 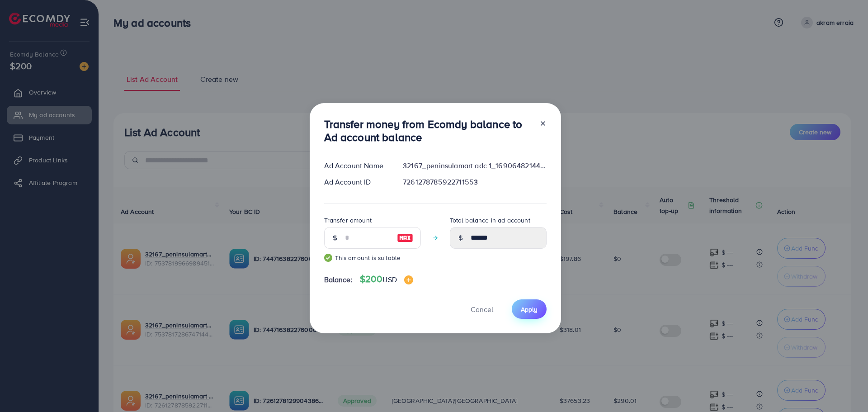 What do you see at coordinates (482, 309) in the screenshot?
I see `span: Cancel` at bounding box center [482, 309].